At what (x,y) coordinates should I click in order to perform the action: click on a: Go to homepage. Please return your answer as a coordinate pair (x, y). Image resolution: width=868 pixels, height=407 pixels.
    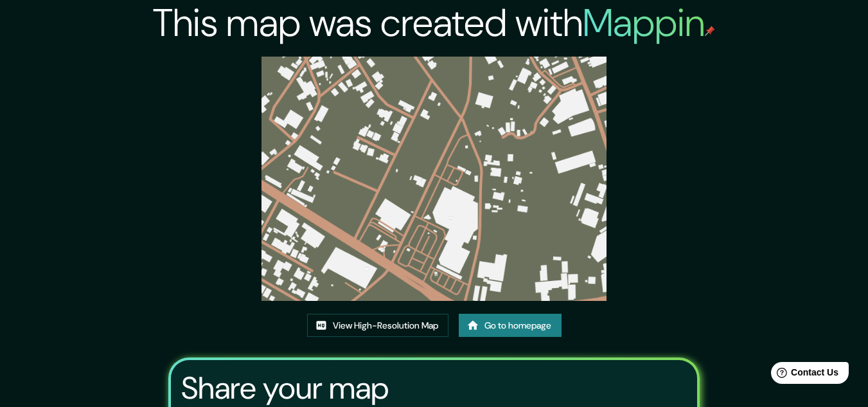
    Looking at the image, I should click on (510, 325).